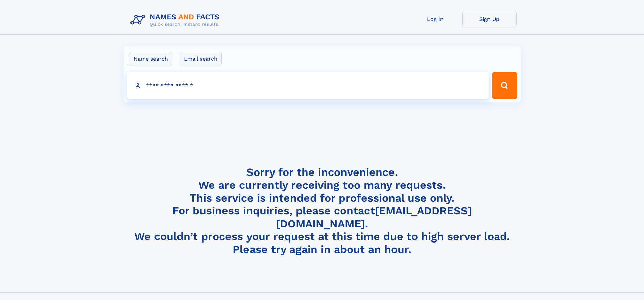 The image size is (644, 300). Describe the element at coordinates (151, 59) in the screenshot. I see `label: Name search` at that location.